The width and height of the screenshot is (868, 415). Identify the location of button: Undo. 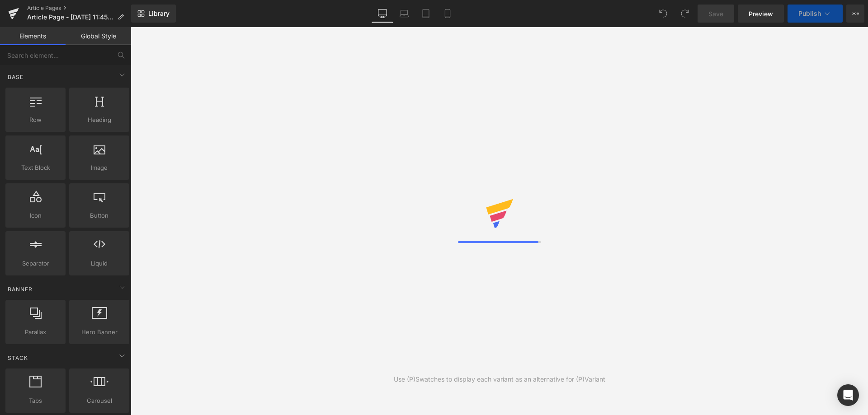
(663, 13).